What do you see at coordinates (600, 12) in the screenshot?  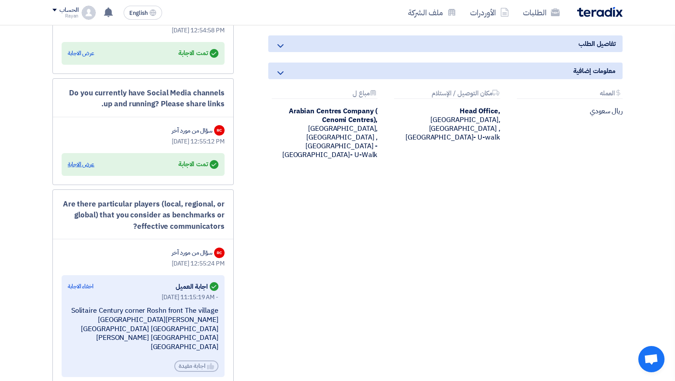 I see `img: Teradix logo` at bounding box center [600, 12].